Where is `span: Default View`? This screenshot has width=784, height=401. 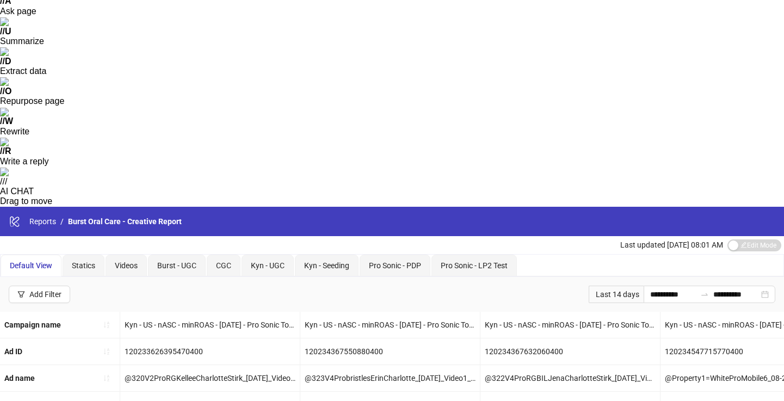
span: Default View is located at coordinates (31, 266).